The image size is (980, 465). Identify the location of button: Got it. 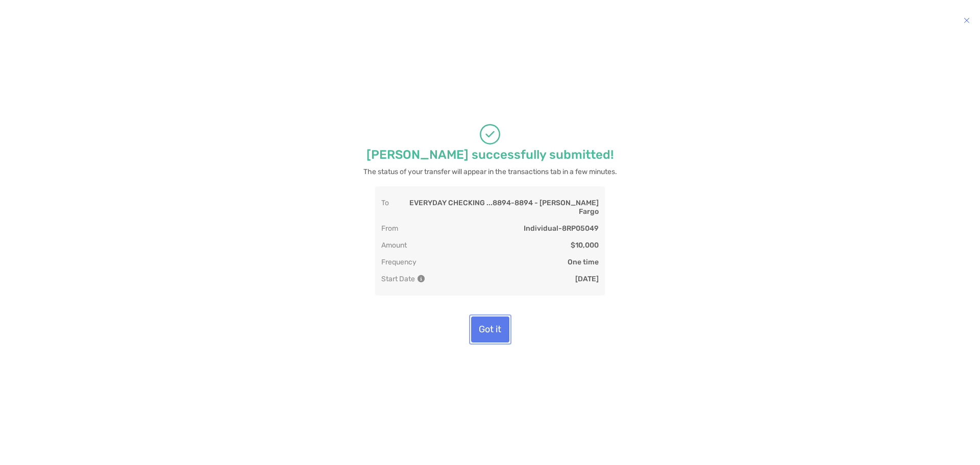
(490, 328).